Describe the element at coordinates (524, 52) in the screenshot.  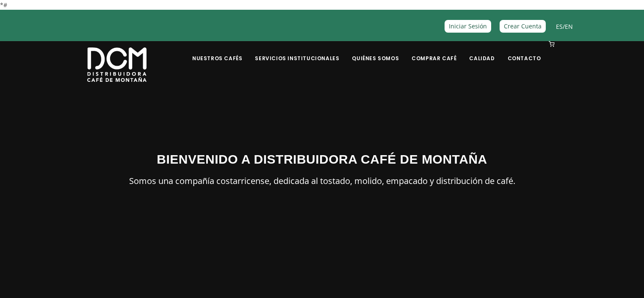
I see `a: Contacto` at that location.